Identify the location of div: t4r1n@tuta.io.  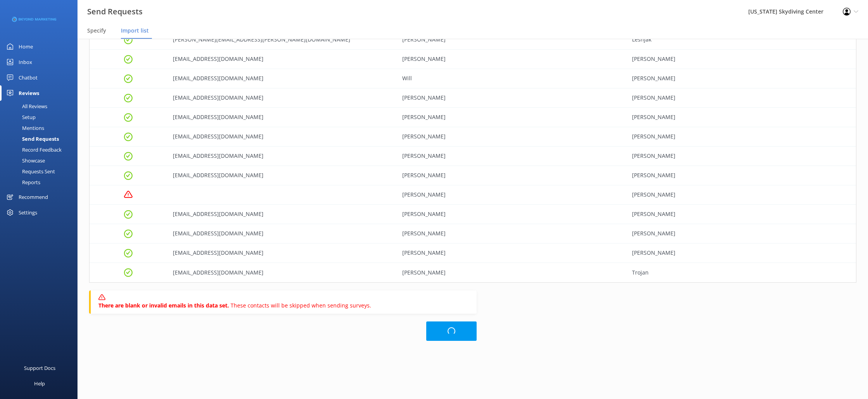
(282, 176).